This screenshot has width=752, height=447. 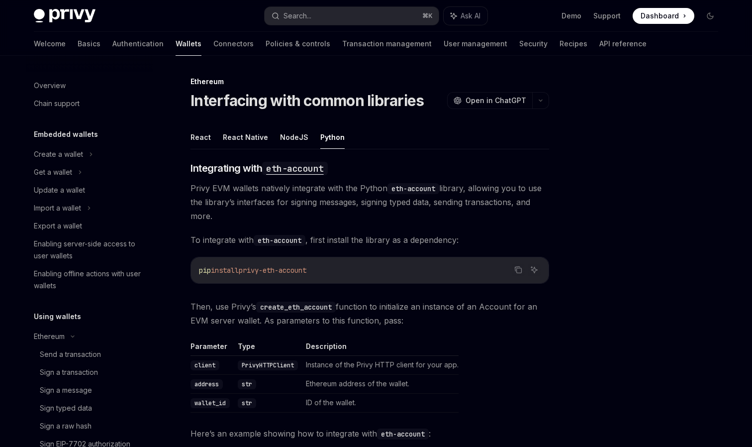 What do you see at coordinates (259, 168) in the screenshot?
I see `span: Integrating with` at bounding box center [259, 168].